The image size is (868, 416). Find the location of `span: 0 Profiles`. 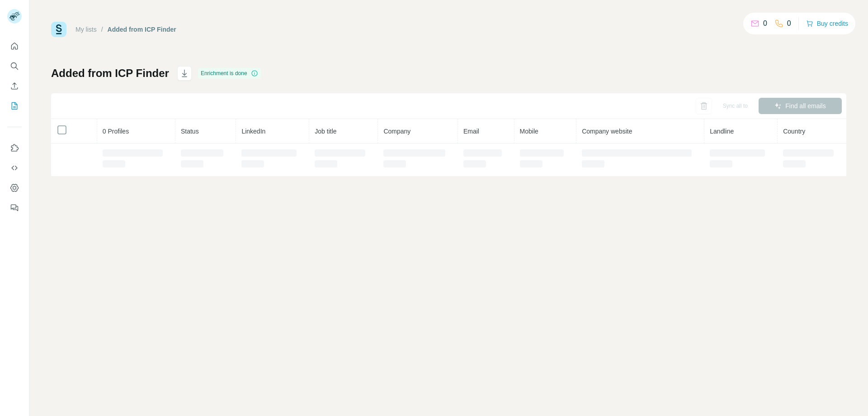

span: 0 Profiles is located at coordinates (115, 131).